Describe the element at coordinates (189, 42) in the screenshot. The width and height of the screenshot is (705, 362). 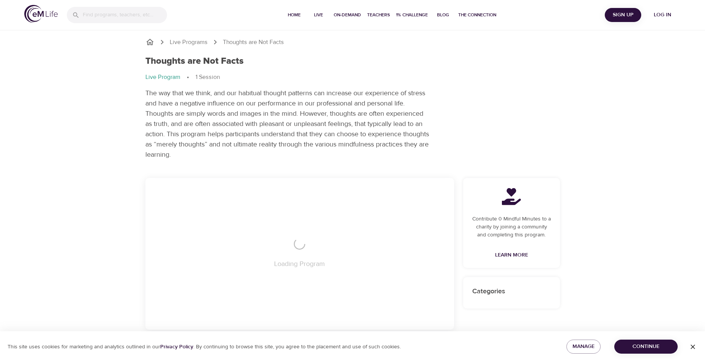
I see `a: Live Programs` at that location.